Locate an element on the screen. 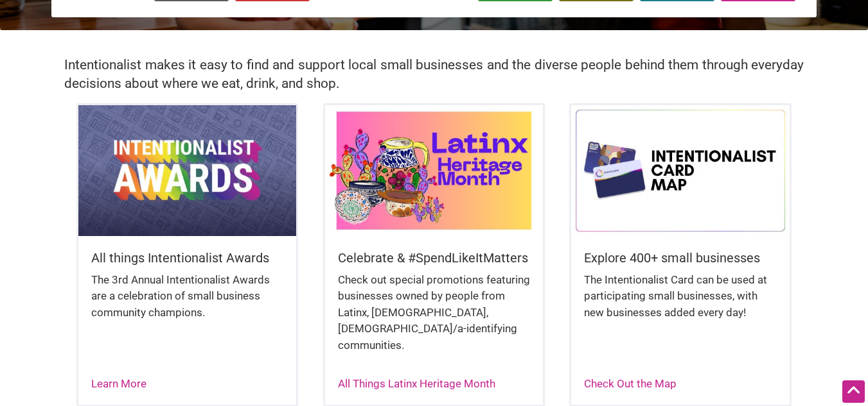 The image size is (868, 406). h5: Celebrate & #SpendLikeItMatters is located at coordinates (434, 258).